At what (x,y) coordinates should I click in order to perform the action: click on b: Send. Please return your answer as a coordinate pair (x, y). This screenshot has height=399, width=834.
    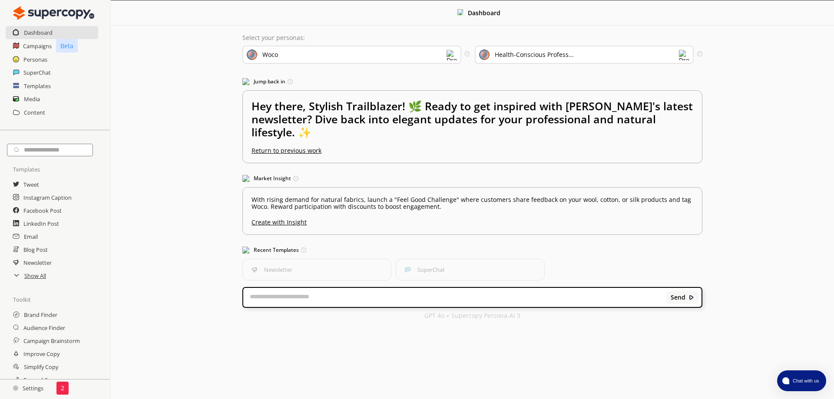
    Looking at the image, I should click on (678, 298).